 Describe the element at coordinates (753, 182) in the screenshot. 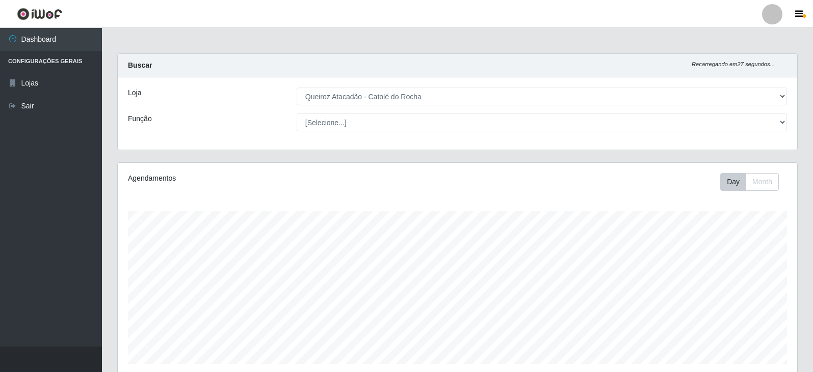

I see `div: Toolbar with button groups` at that location.